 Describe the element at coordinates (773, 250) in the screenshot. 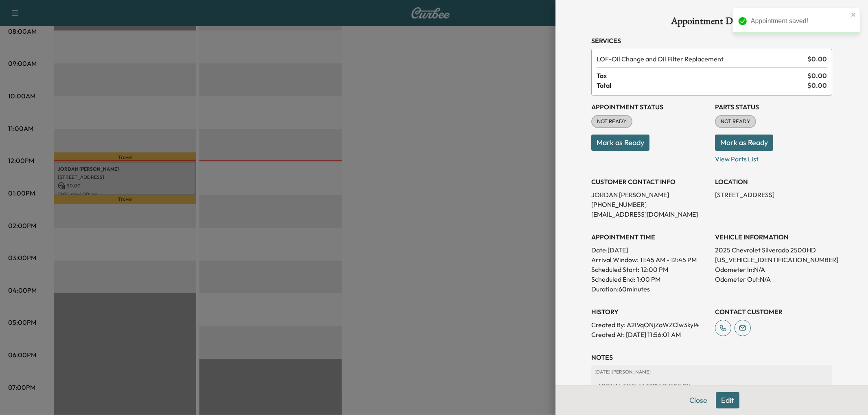

I see `p: 2025 Chevrolet Silverado 2500HD` at that location.